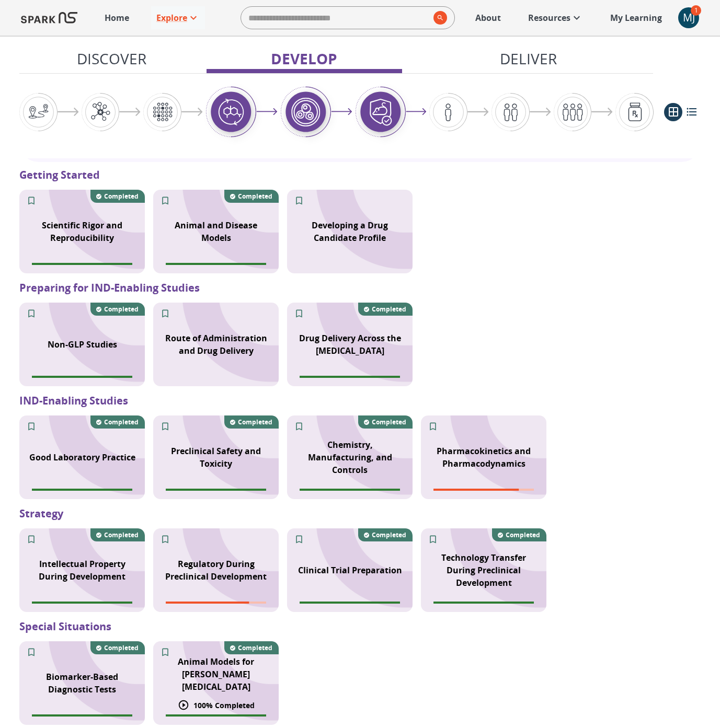 The height and width of the screenshot is (728, 720). Describe the element at coordinates (360, 626) in the screenshot. I see `p: Special Situations` at that location.